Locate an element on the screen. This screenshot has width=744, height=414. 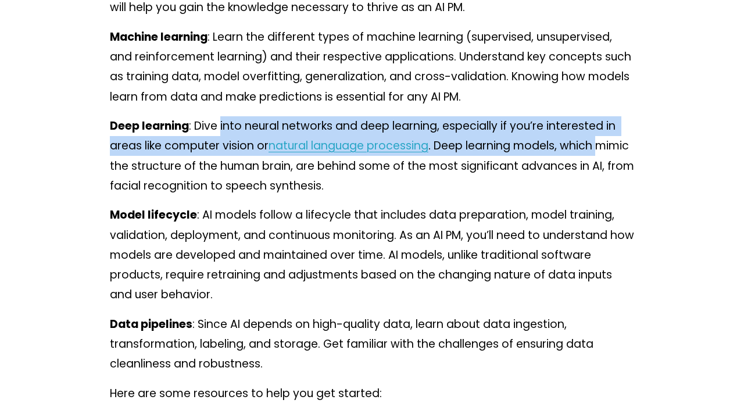
strong: Deep learning is located at coordinates (149, 126).